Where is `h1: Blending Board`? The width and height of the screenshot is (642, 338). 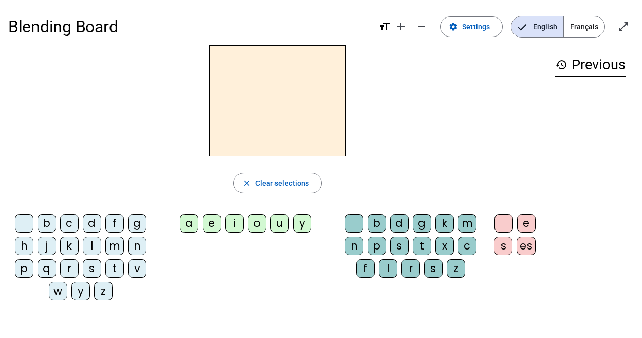
h1: Blending Board is located at coordinates (189, 27).